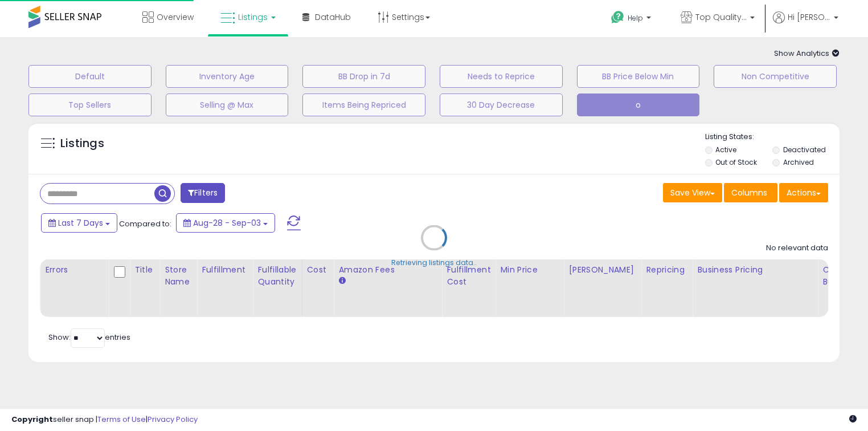 Image resolution: width=868 pixels, height=431 pixels. What do you see at coordinates (775, 76) in the screenshot?
I see `button: Non Competitive` at bounding box center [775, 76].